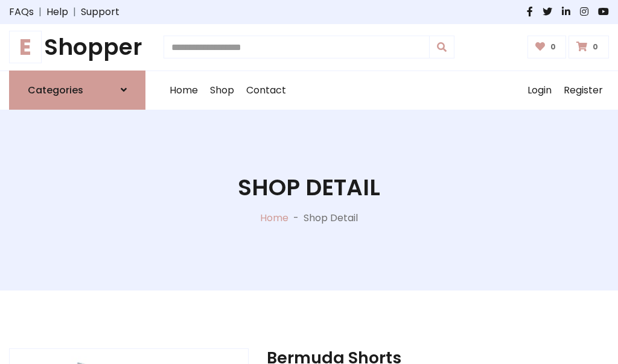 This screenshot has width=618, height=364. Describe the element at coordinates (539, 90) in the screenshot. I see `a: Login` at that location.